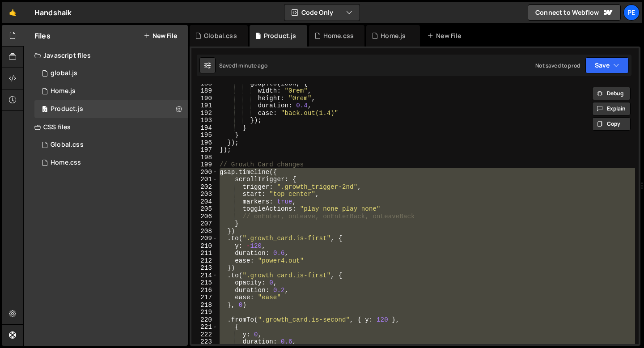  Describe the element at coordinates (204, 246) in the screenshot. I see `div: 210` at that location.